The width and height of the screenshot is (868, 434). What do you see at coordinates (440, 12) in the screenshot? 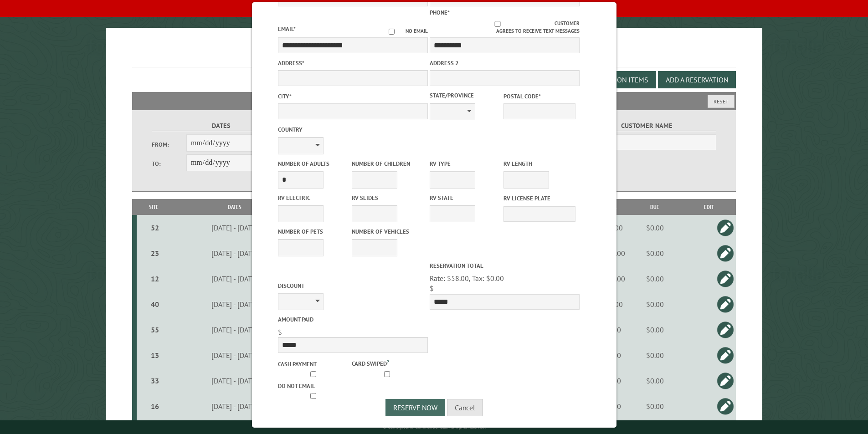
I see `label: Phone` at bounding box center [440, 12].